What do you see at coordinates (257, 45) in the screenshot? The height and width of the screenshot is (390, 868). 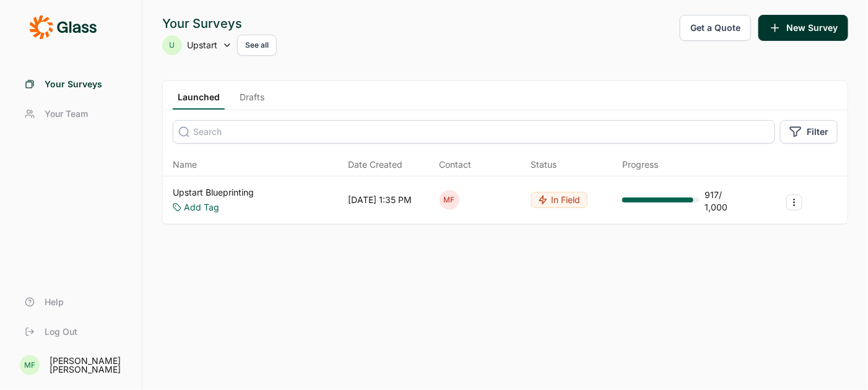 I see `button: See all` at bounding box center [257, 45].